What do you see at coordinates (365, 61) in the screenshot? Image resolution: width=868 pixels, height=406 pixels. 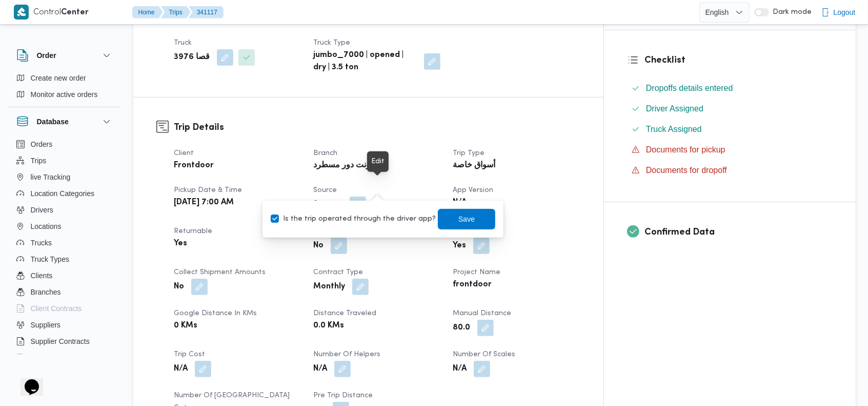 I see `b: jumbo_7000 | opened | dry | 3.5 ton` at bounding box center [365, 61].